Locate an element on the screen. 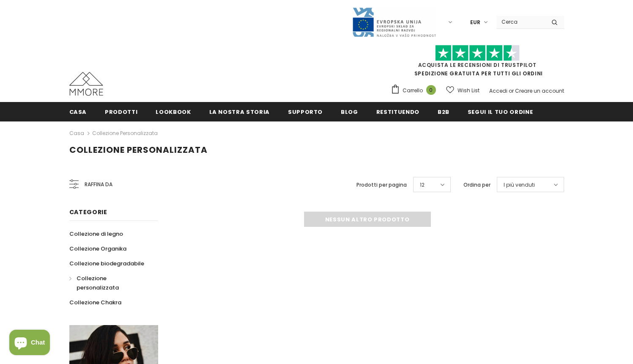 The height and width of the screenshot is (364, 633). a: B2B is located at coordinates (444, 111).